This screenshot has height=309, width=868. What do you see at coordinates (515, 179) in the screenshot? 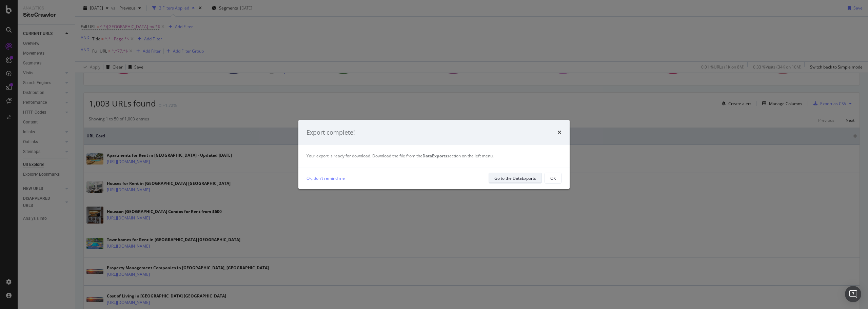
I see `button: Go to the DataExports` at bounding box center [515, 179].